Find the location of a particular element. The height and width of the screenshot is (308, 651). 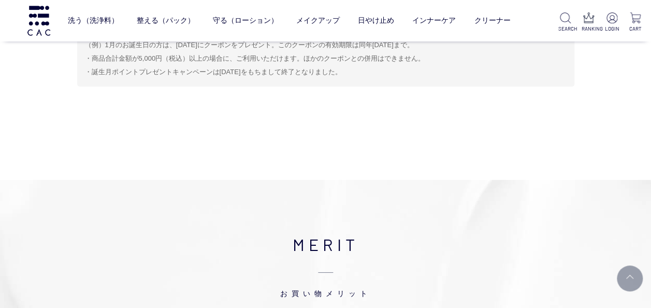

p: RANKING is located at coordinates (588, 28).